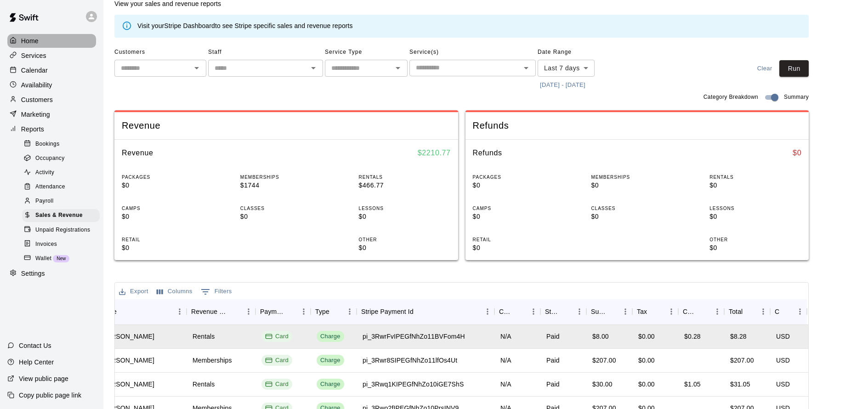  What do you see at coordinates (487, 153) in the screenshot?
I see `h6: Refunds` at bounding box center [487, 153].